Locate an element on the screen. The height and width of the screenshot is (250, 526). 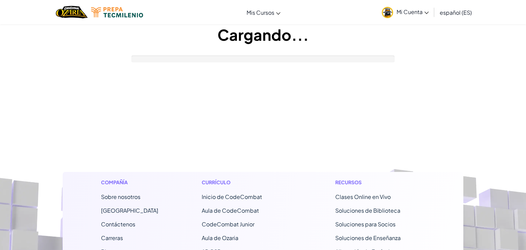
a: CodeCombat Junior is located at coordinates (228, 224).